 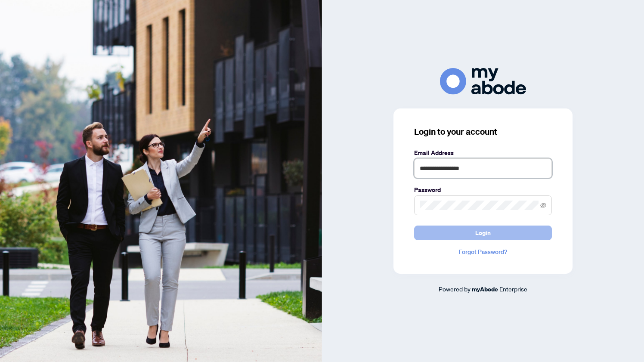 I want to click on a: myAbode, so click(x=485, y=289).